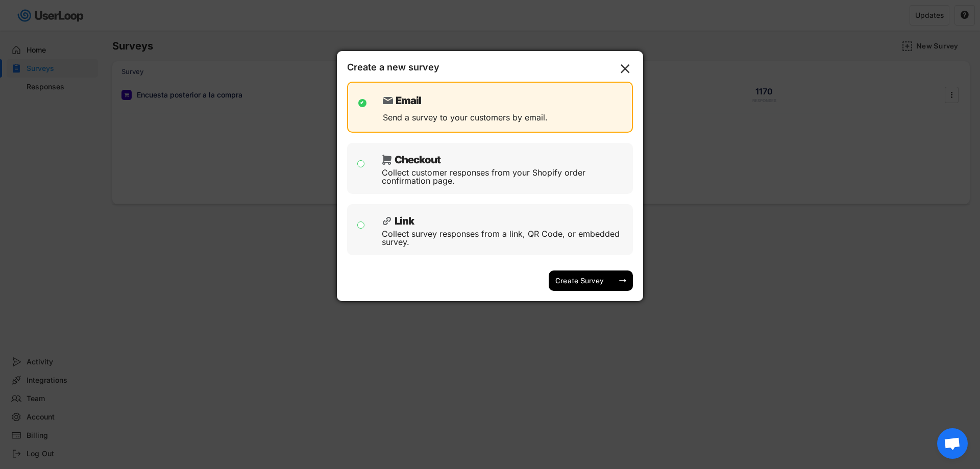 The width and height of the screenshot is (980, 469). I want to click on button: arrow_right_alt, so click(623, 281).